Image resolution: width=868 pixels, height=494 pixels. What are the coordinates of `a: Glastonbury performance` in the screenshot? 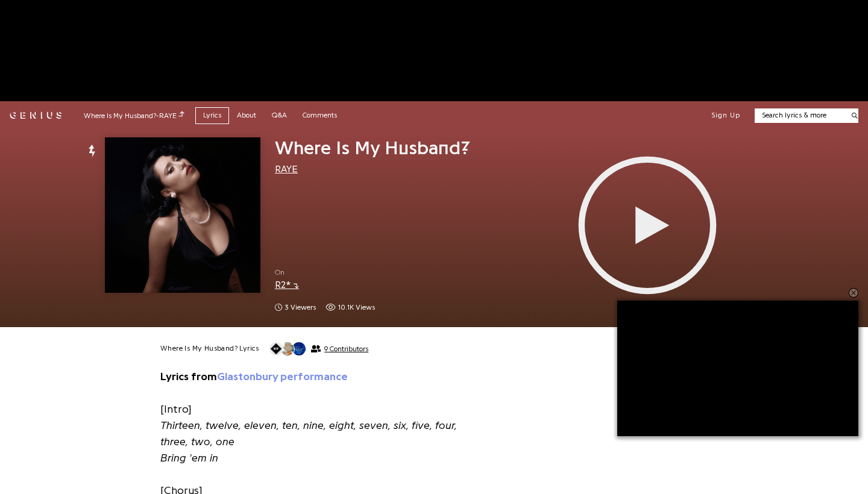 It's located at (282, 377).